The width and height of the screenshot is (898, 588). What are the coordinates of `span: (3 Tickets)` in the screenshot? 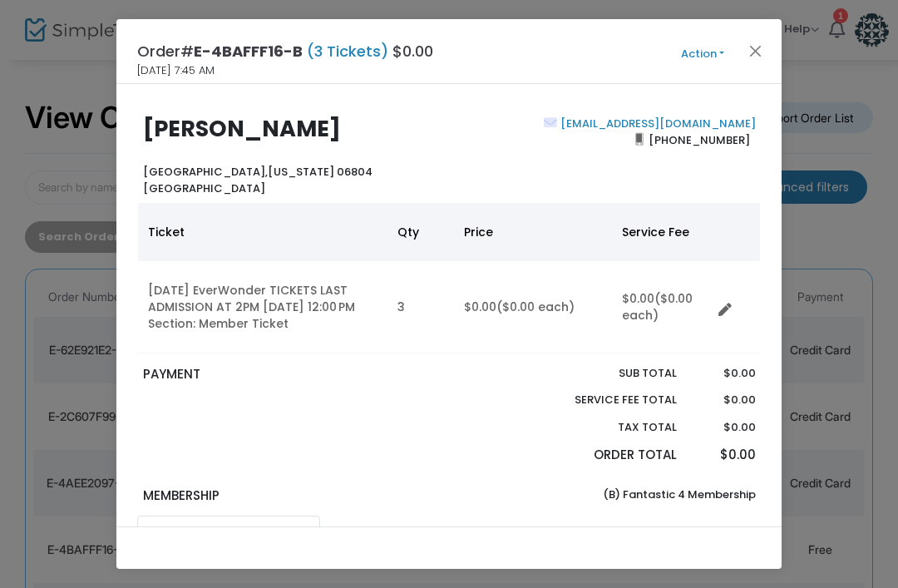 It's located at (348, 51).